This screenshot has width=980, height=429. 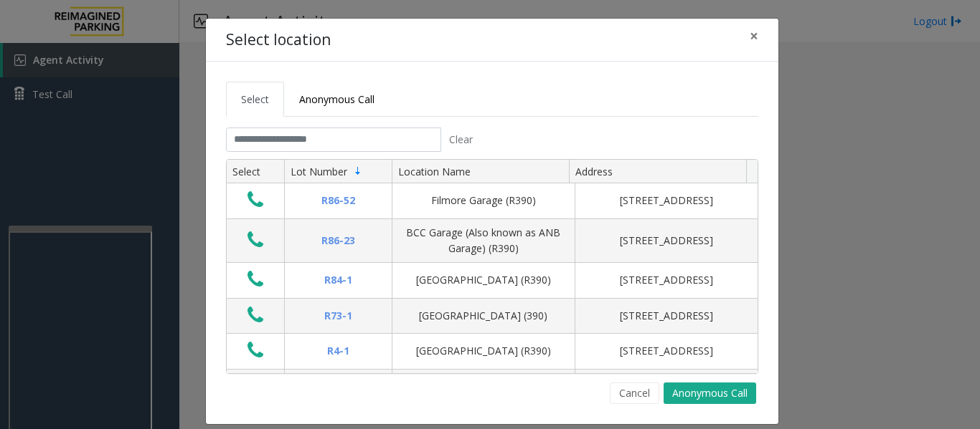 I want to click on span: Anonymous Call, so click(x=337, y=99).